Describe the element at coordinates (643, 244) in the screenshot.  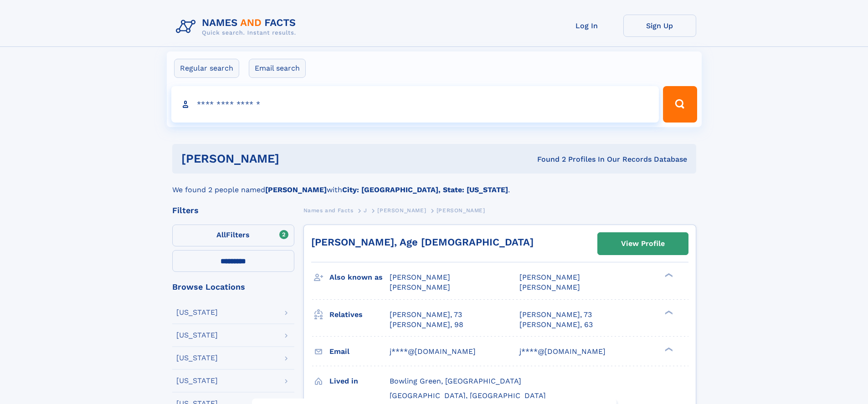
I see `div: View Profile` at that location.